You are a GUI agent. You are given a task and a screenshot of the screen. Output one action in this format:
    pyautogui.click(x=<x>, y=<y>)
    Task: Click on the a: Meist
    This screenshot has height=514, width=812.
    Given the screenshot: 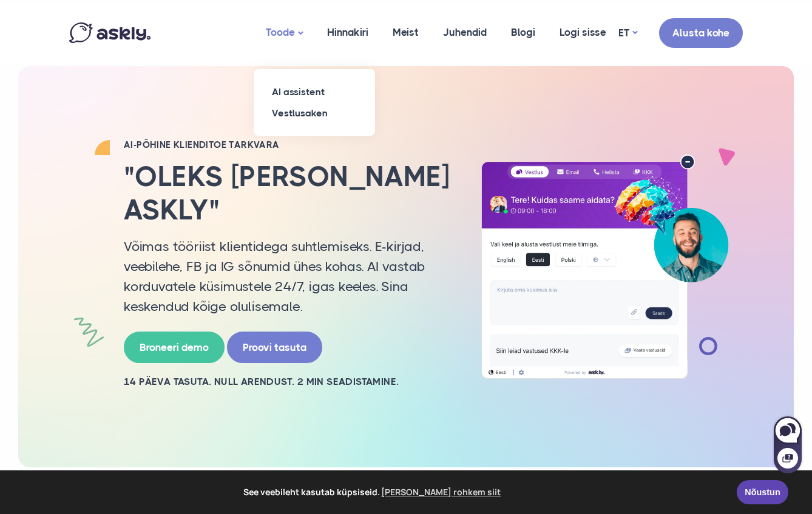 What is the action you would take?
    pyautogui.click(x=406, y=32)
    